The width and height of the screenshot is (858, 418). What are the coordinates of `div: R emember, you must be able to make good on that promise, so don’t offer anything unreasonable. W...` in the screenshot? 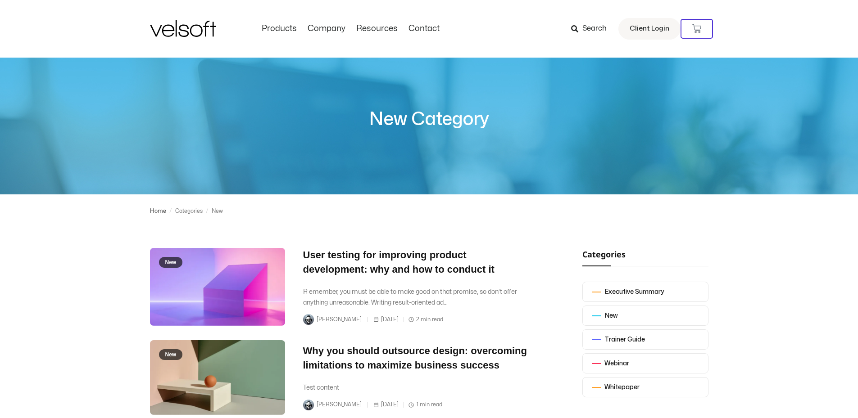 It's located at (416, 298).